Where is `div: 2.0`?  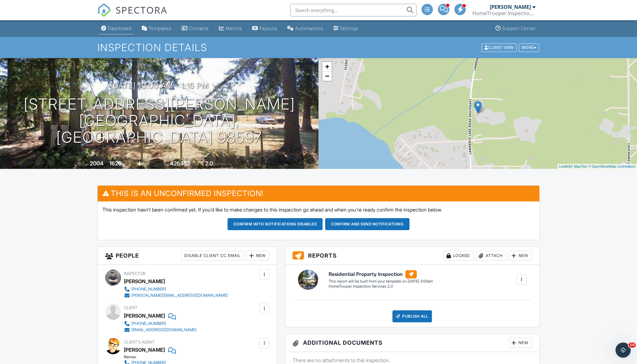 div: 2.0 is located at coordinates (209, 163).